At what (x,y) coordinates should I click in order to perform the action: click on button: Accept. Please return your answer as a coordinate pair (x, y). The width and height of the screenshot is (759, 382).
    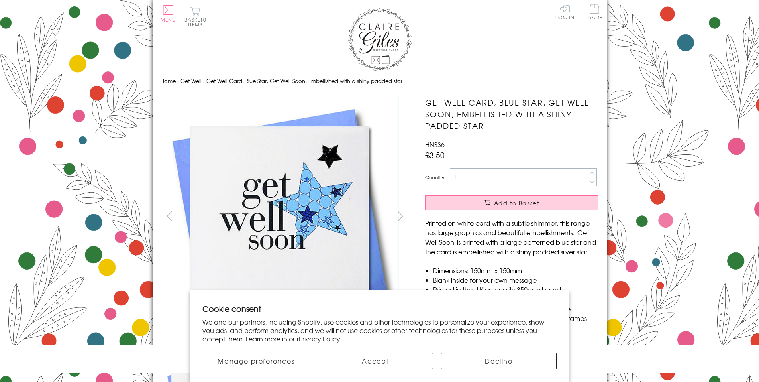
    Looking at the image, I should click on (375, 361).